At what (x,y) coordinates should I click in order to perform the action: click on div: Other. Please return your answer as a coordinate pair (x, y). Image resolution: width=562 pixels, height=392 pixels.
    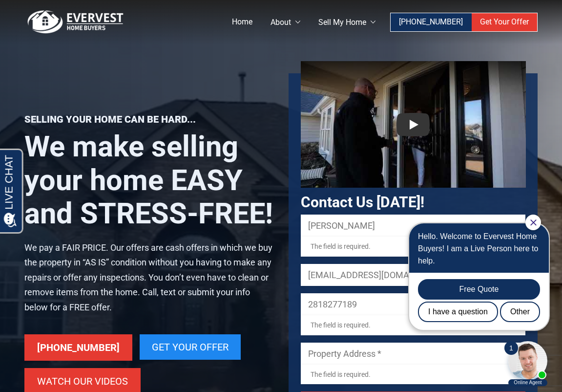
    Looking at the image, I should click on (124, 98).